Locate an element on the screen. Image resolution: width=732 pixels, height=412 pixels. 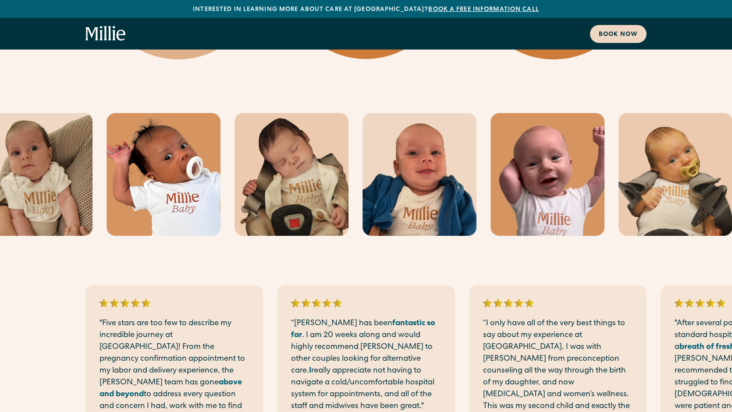
a: home is located at coordinates (106, 34).